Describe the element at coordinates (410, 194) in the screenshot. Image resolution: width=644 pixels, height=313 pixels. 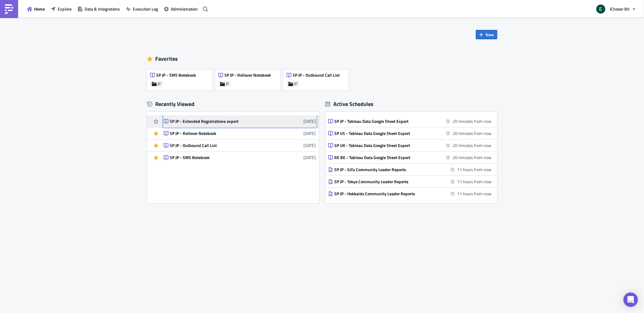
I see `a: SP JP - Hokkaido Community Leader Reports11 hours from now` at that location.